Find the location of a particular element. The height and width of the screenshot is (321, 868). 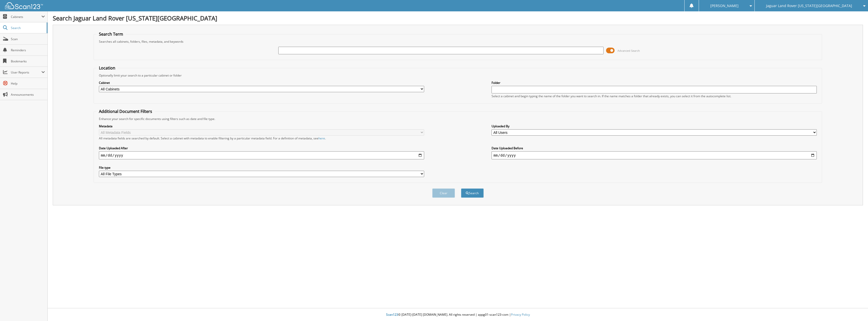

span: User Reports is located at coordinates (26, 72).